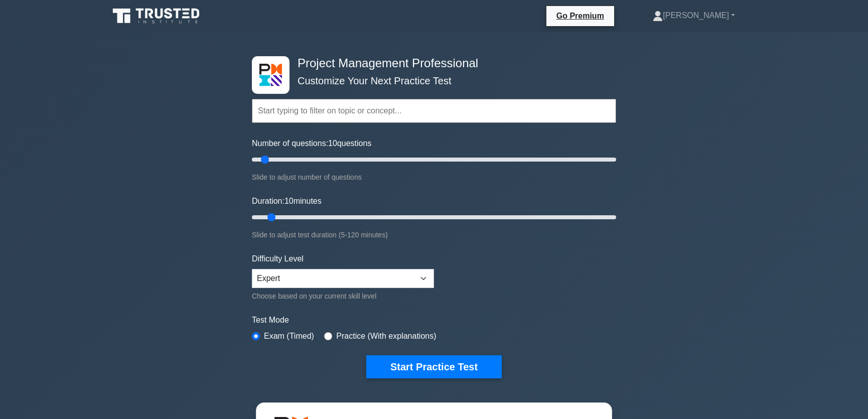  What do you see at coordinates (434, 111) in the screenshot?
I see `input: Start typing to filter on topic or concept...` at bounding box center [434, 111].